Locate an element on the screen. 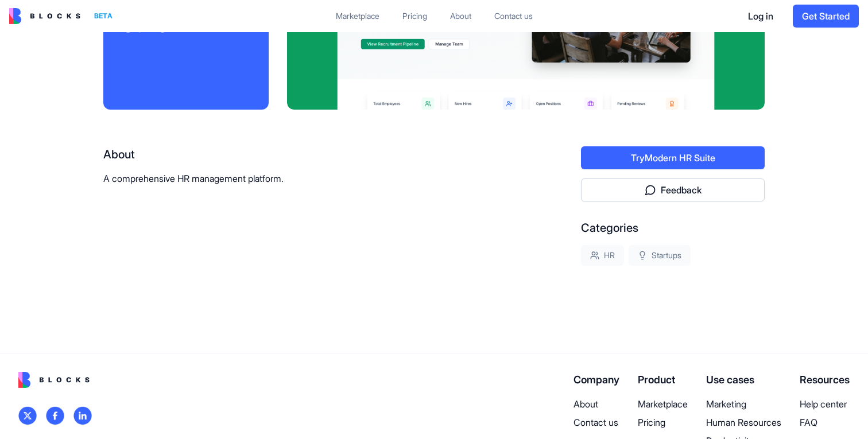  p: FAQ is located at coordinates (825, 422).